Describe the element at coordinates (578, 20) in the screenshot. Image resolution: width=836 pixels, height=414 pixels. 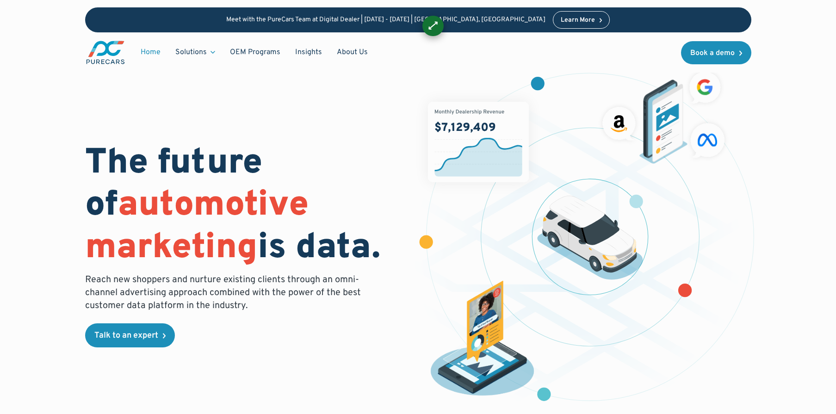
I see `div: Learn More` at that location.